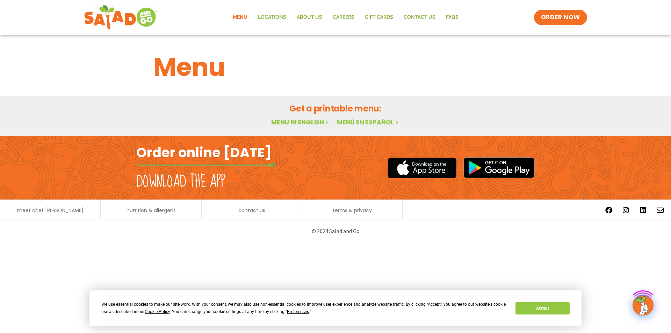 Image resolution: width=671 pixels, height=333 pixels. I want to click on a: Menú en español, so click(368, 122).